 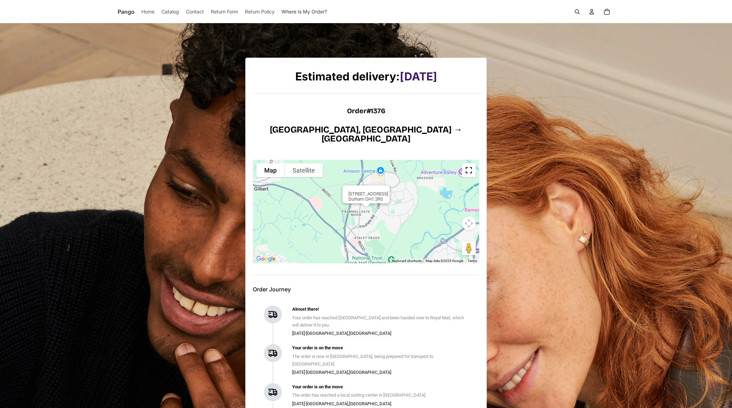 What do you see at coordinates (266, 259) in the screenshot?
I see `img: Google` at bounding box center [266, 259].